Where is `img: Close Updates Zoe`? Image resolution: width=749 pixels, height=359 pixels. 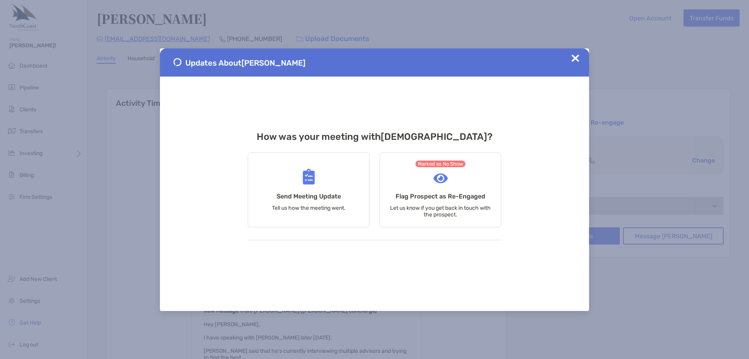 img: Close Updates Zoe is located at coordinates (575, 58).